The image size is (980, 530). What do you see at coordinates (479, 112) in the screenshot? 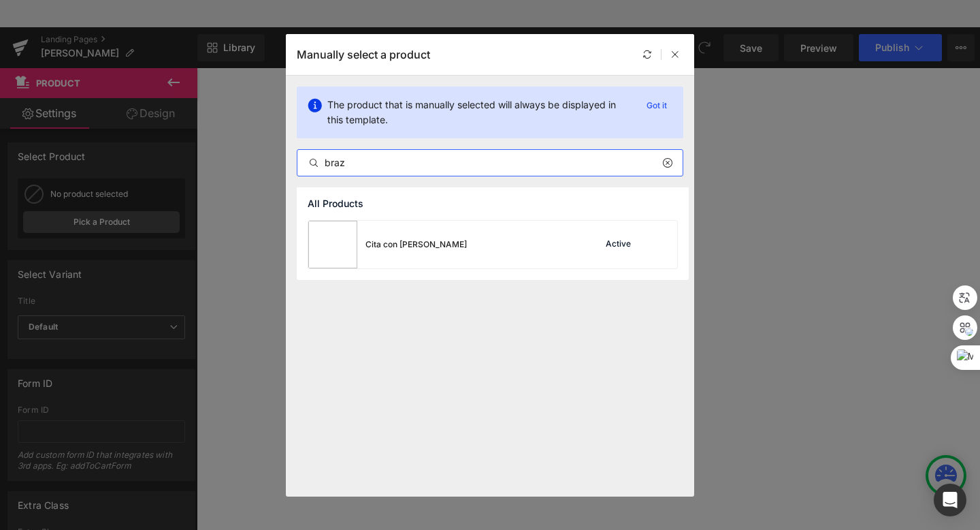
I see `p: The product that is manually selected will always be displayed in this template.` at bounding box center [479, 112].